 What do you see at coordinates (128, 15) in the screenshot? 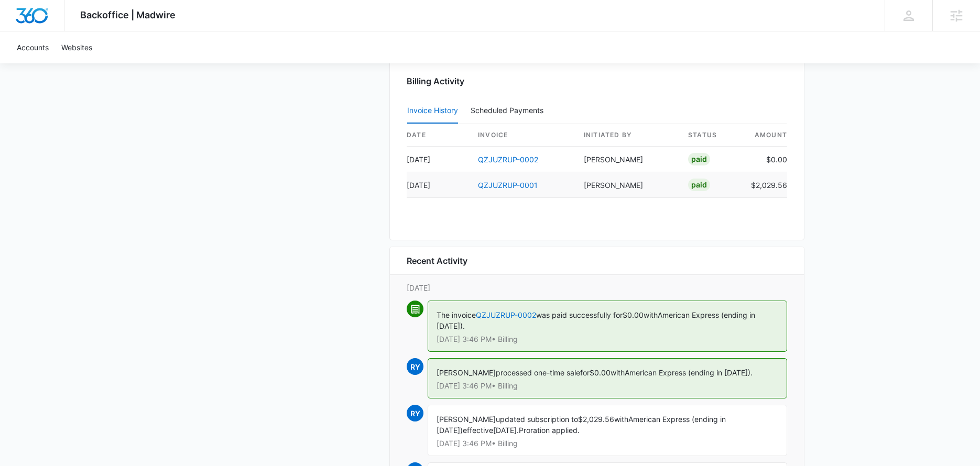
I see `span: Backoffice | Madwire` at bounding box center [128, 15].